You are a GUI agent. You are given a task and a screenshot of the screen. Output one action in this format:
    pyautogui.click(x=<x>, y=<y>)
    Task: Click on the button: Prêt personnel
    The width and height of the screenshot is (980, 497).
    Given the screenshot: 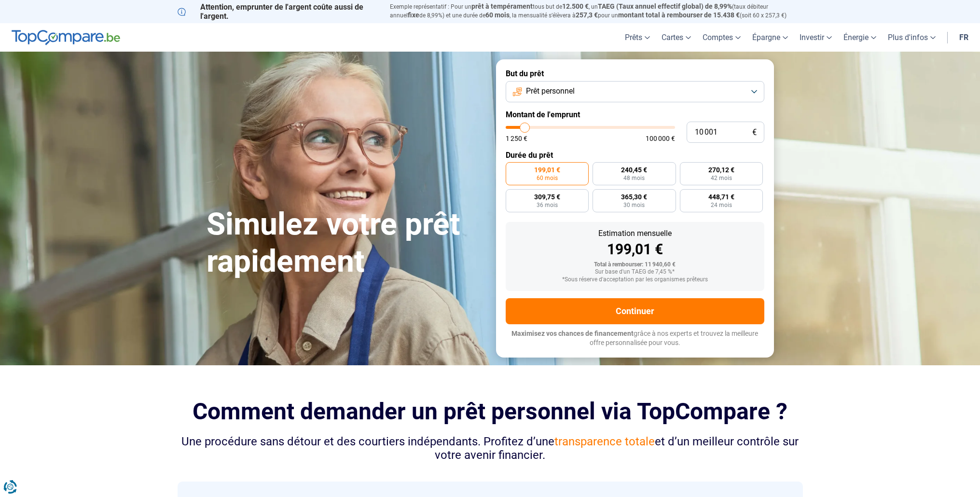 What is the action you would take?
    pyautogui.click(x=635, y=92)
    